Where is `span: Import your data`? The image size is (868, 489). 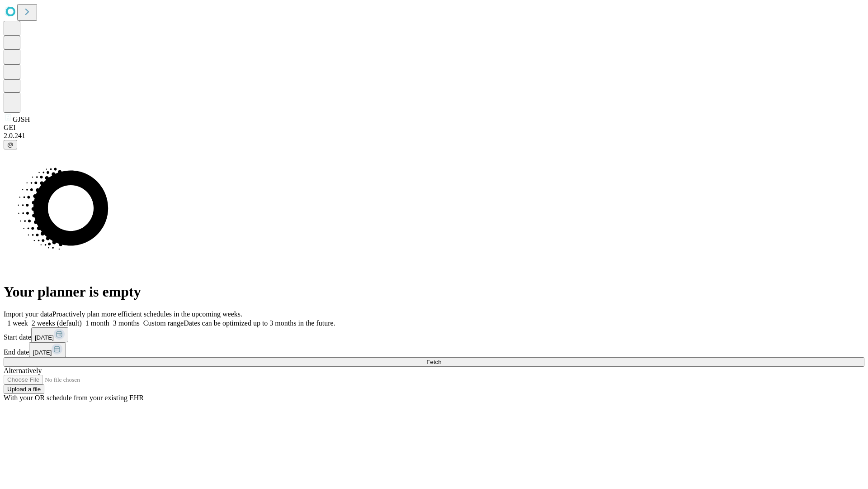 span: Import your data is located at coordinates (28, 314).